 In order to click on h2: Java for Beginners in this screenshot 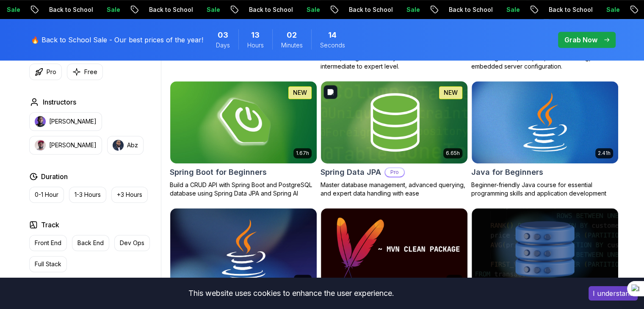, I will do `click(507, 173)`.